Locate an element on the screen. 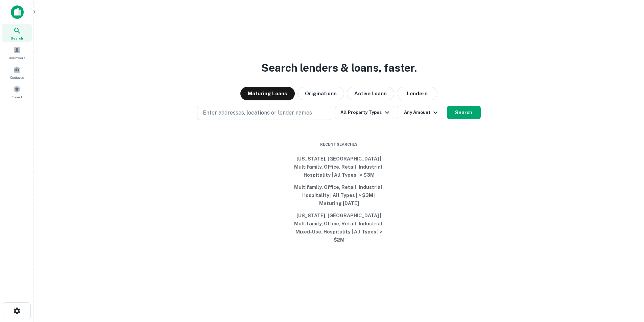 The height and width of the screenshot is (322, 644). a: Contacts is located at coordinates (17, 72).